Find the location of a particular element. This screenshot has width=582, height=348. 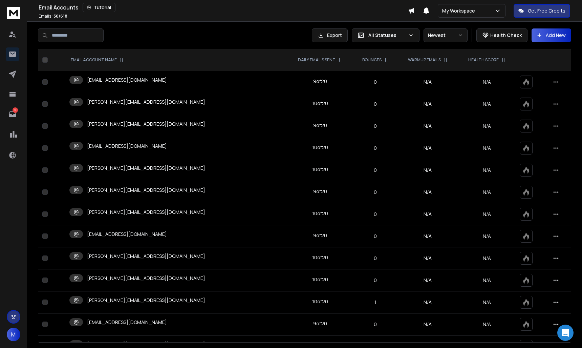

a: 5 is located at coordinates (13, 114).